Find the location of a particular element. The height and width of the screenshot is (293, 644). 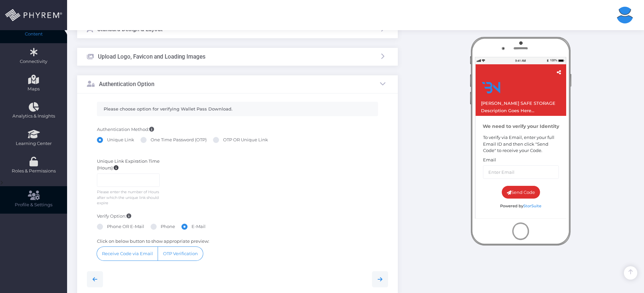

label: Phone is located at coordinates (163, 227).